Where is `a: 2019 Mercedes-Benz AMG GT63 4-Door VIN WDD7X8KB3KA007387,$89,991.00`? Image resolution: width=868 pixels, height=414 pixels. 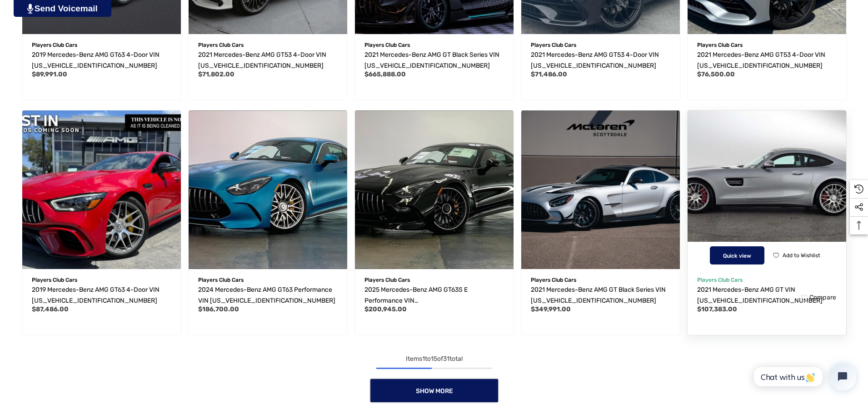
a: 2019 Mercedes-Benz AMG GT63 4-Door VIN WDD7X8KB3KA007387,$89,991.00 is located at coordinates (102, 60).